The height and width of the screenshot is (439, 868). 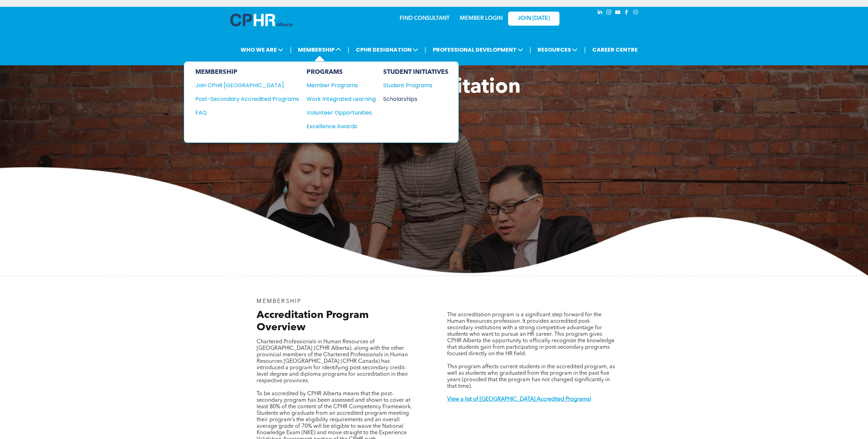 What do you see at coordinates (337, 112) in the screenshot?
I see `div: Volunteer Opportunities` at bounding box center [337, 112].